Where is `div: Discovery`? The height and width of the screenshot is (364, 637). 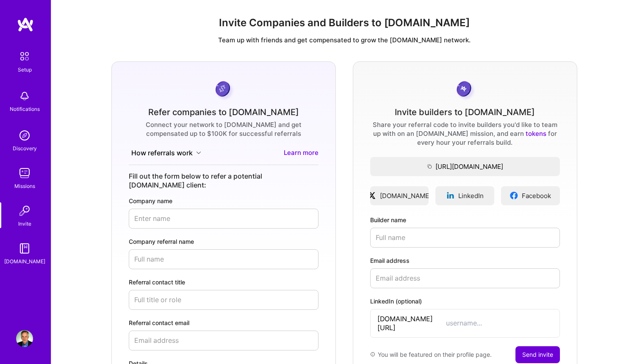
div: Discovery is located at coordinates (25, 148).